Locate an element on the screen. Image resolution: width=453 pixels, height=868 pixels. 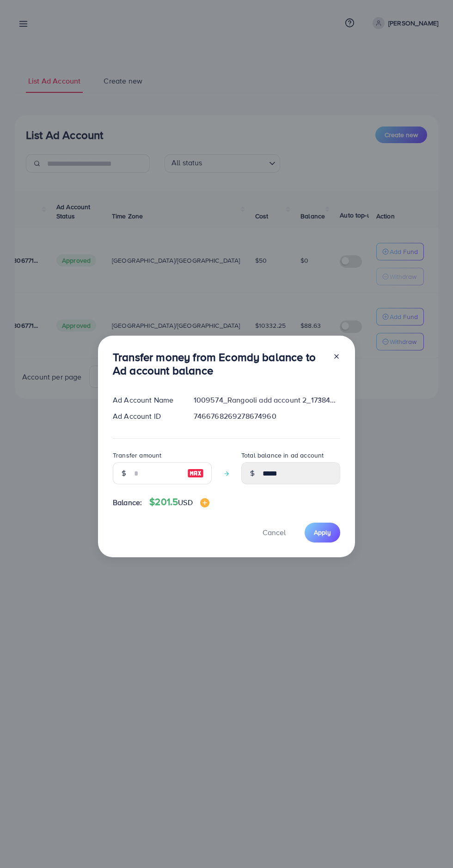
span: USD is located at coordinates (185, 502).